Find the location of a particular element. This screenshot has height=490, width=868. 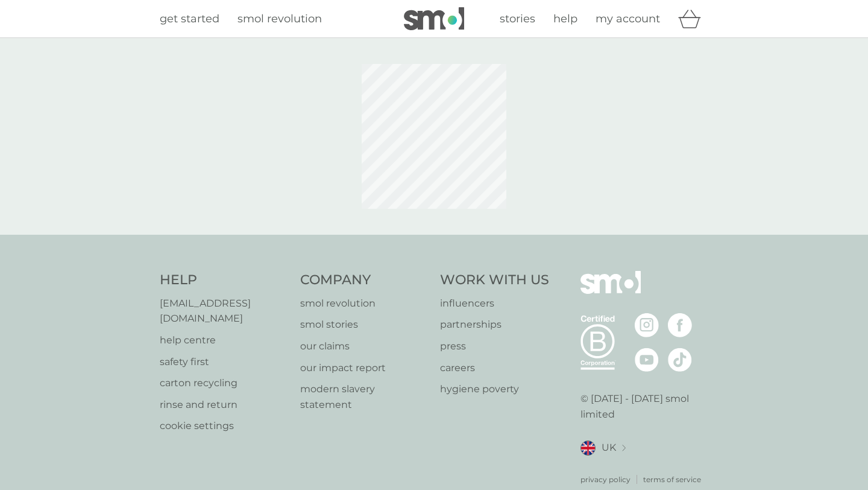

p: careers is located at coordinates (495, 368).